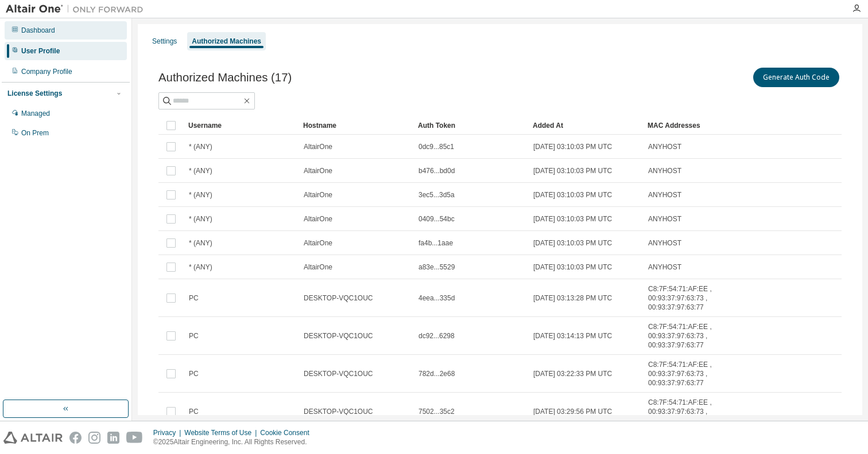 The image size is (868, 454). Describe the element at coordinates (76, 437) in the screenshot. I see `img: facebook.svg` at that location.